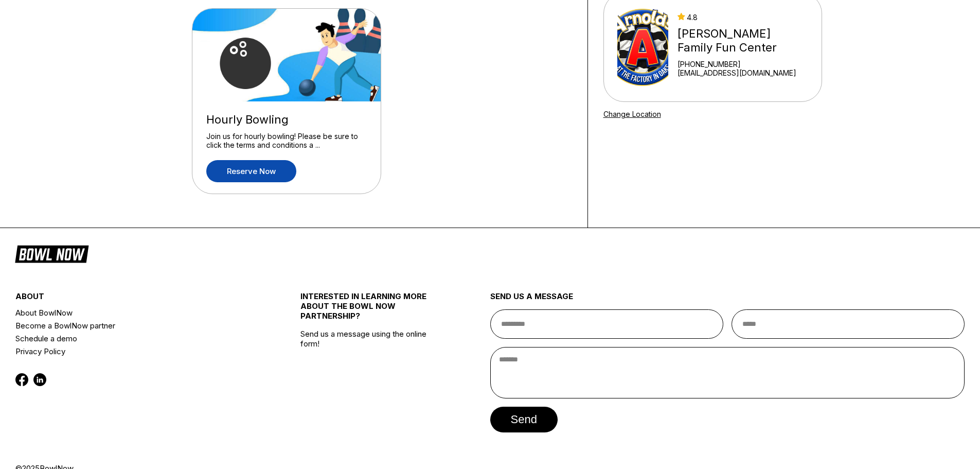 The image size is (980, 469). What do you see at coordinates (643, 47) in the screenshot?
I see `img: Arnold's Family Fun Center` at bounding box center [643, 47].